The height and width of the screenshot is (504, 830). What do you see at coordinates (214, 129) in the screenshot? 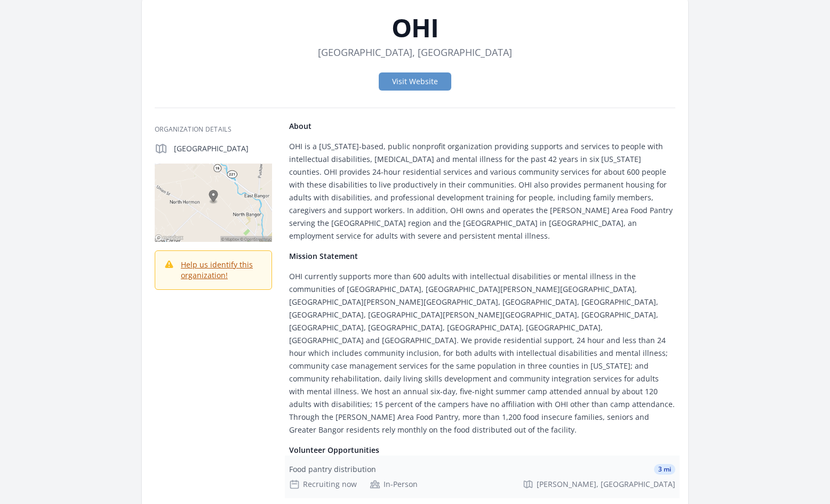
I see `h3: Organization Details` at bounding box center [214, 129].